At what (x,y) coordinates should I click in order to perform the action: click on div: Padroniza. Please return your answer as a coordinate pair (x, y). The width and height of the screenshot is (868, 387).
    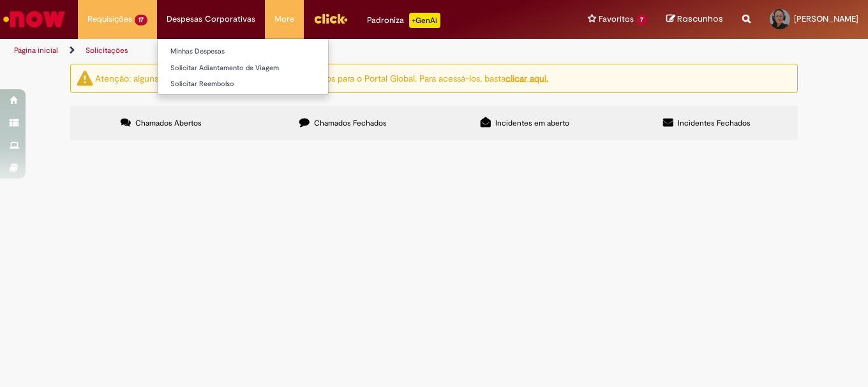
    Looking at the image, I should click on (403, 20).